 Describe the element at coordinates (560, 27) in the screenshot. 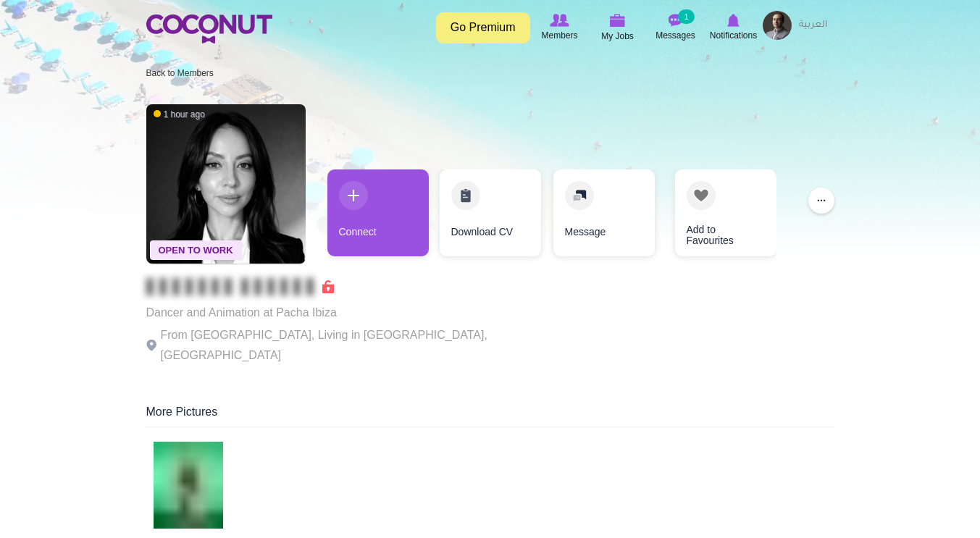

I see `a: Browse Members Members` at that location.